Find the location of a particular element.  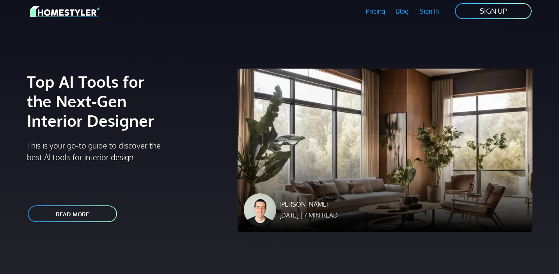

a: READ MORE is located at coordinates (72, 214).